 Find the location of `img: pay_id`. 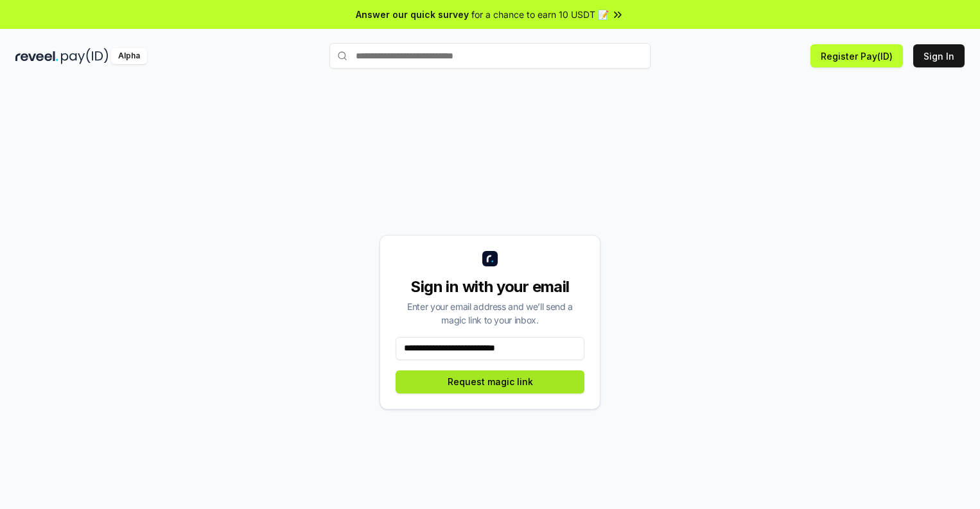

img: pay_id is located at coordinates (84, 56).